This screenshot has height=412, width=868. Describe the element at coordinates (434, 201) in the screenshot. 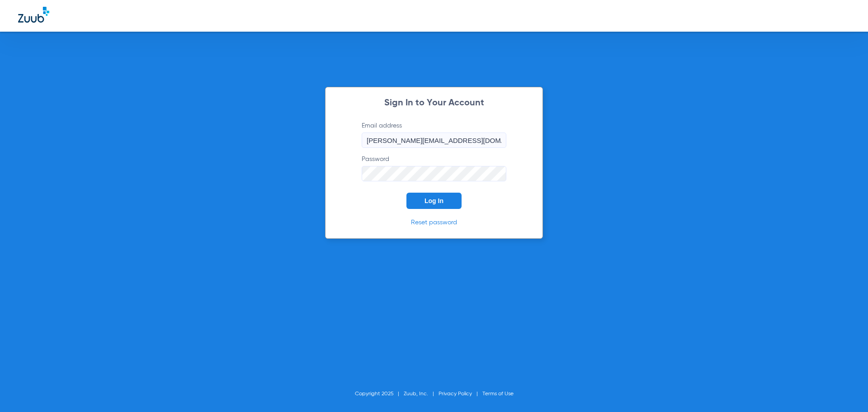

I see `button: Log In` at that location.